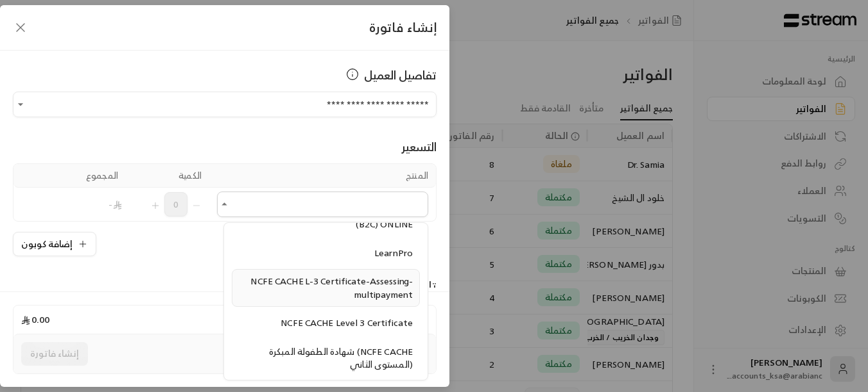 Image resolution: width=868 pixels, height=392 pixels. What do you see at coordinates (55, 244) in the screenshot?
I see `button: إضافة كوبون` at bounding box center [55, 244].